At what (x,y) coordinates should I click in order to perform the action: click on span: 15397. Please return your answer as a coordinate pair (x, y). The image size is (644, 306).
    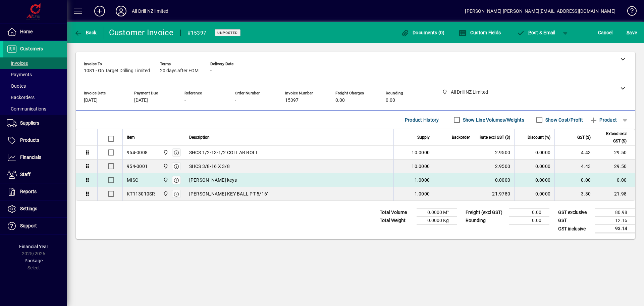
    Looking at the image, I should click on (291, 100).